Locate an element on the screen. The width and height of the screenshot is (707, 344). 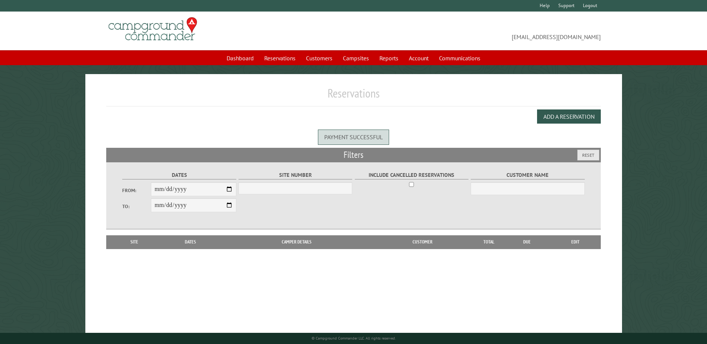
a: Account is located at coordinates (419, 58).